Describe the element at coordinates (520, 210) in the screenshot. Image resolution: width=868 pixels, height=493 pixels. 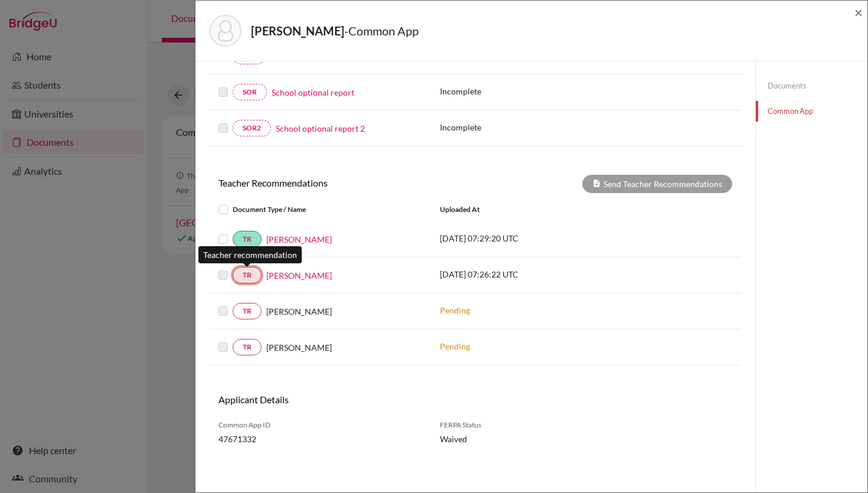
I see `div: Uploaded at` at that location.